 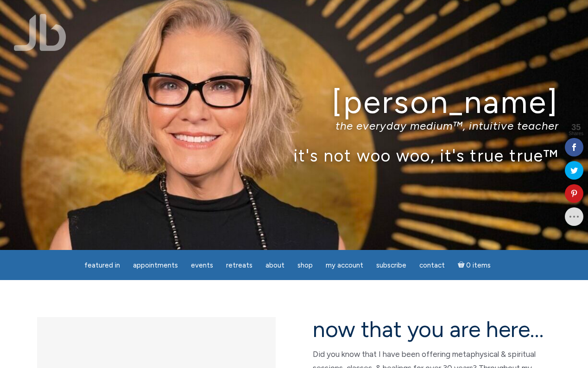 I want to click on a: Cart0 items, so click(x=474, y=265).